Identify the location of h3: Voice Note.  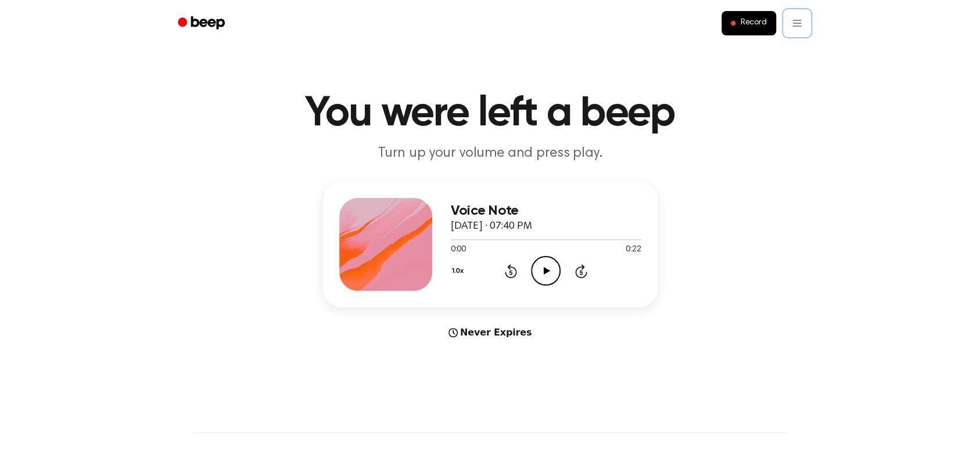
(545, 211).